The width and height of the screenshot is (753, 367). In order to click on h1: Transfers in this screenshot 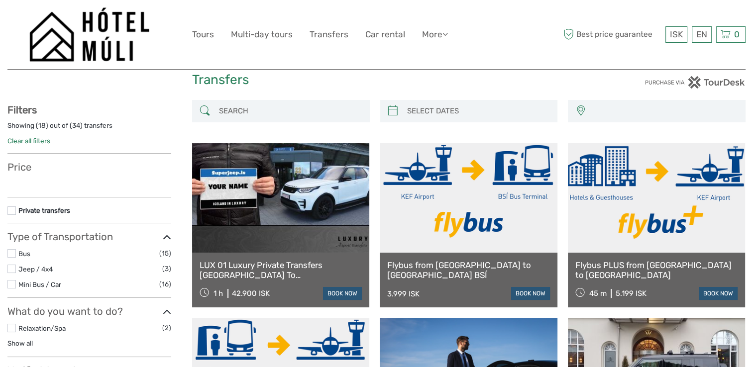, I will do `click(377, 80)`.